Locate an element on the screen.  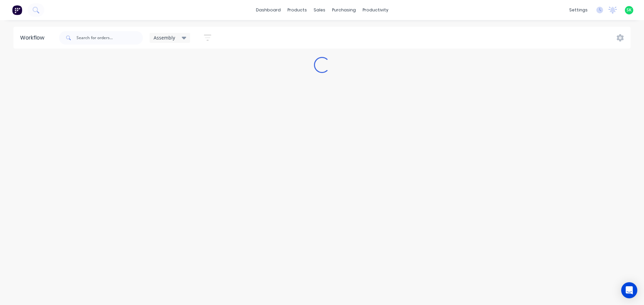
div: Open Intercom Messenger is located at coordinates (629, 291).